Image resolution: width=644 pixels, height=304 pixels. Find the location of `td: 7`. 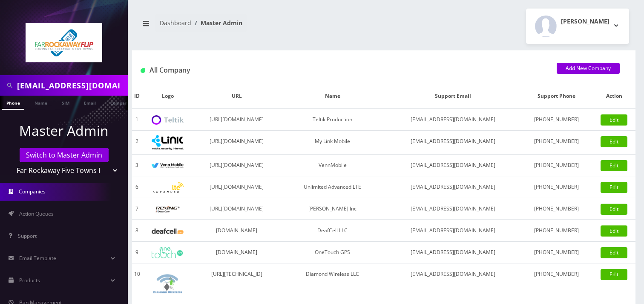

td: 7 is located at coordinates (137, 209).